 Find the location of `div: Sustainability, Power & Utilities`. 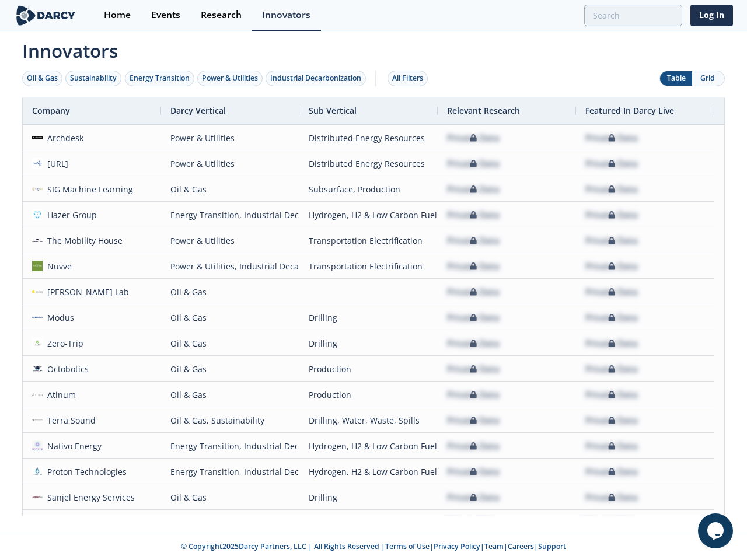

div: Sustainability, Power & Utilities is located at coordinates (230, 523).